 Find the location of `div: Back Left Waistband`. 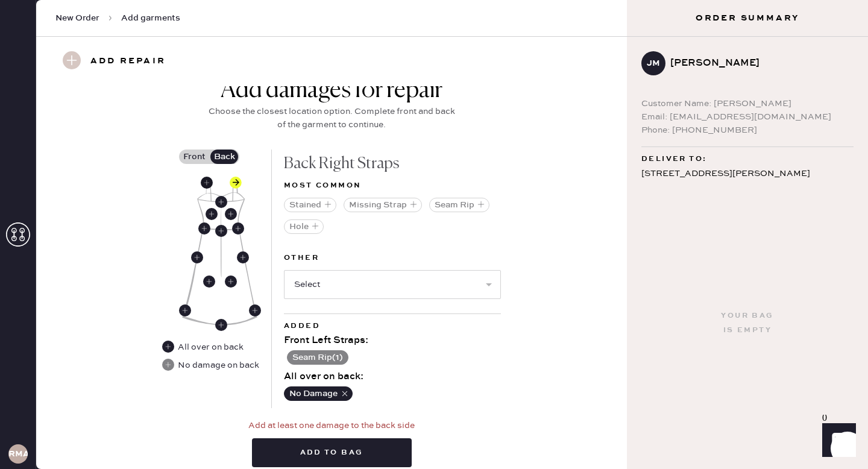

div: Back Left Waistband is located at coordinates (204, 228).